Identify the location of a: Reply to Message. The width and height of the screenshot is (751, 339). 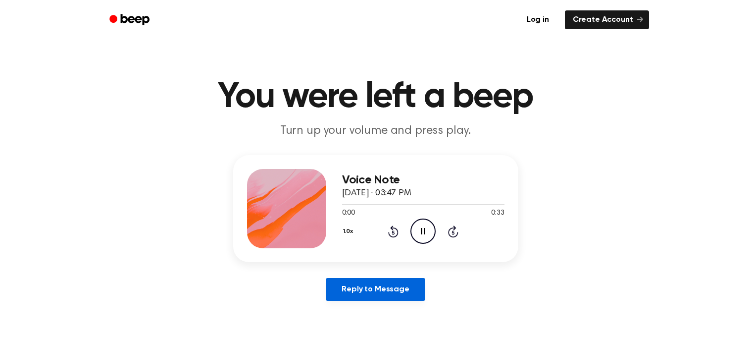
(375, 289).